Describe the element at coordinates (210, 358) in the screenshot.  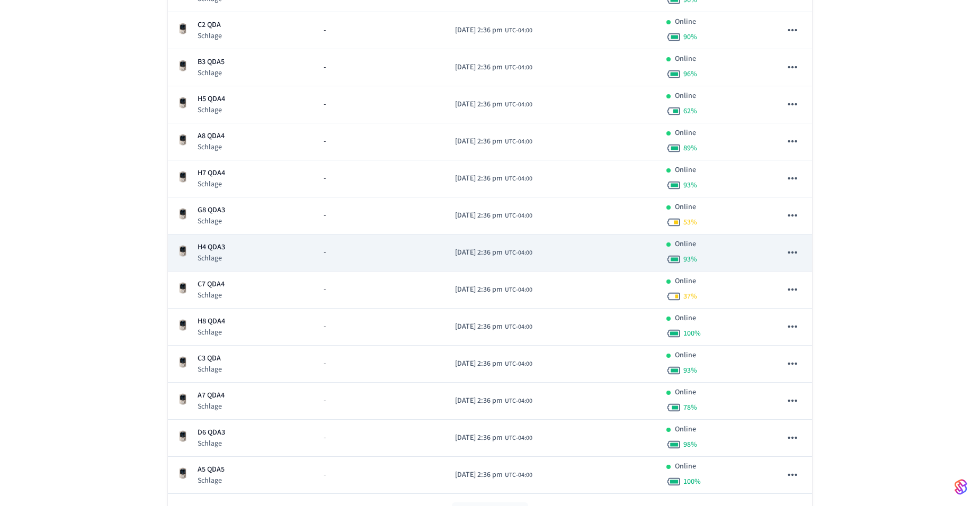
I see `p: C3 QDA` at that location.